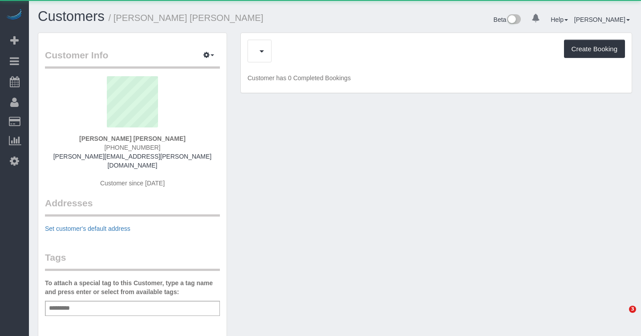 The width and height of the screenshot is (641, 336). I want to click on p: Customer has 0 Completed Bookings, so click(437, 78).